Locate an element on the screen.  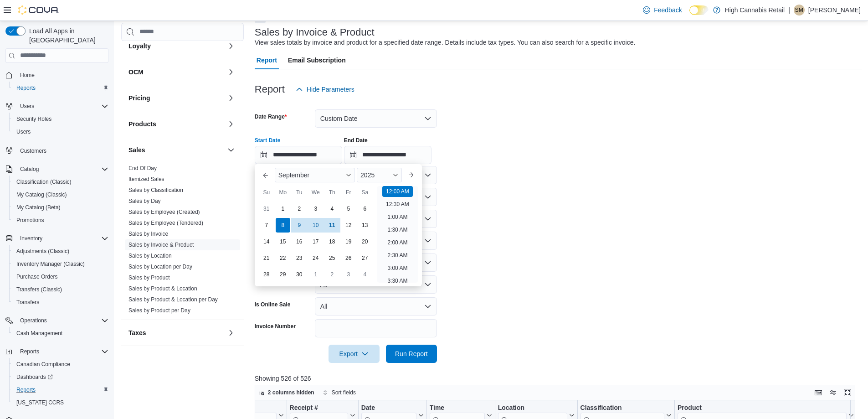
input: Dark Mode is located at coordinates (699, 10).